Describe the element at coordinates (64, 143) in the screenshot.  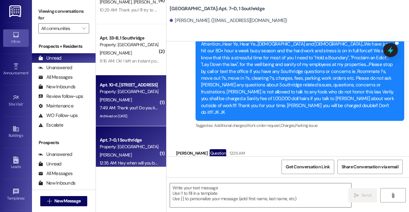
I see `div: Prospects` at that location.